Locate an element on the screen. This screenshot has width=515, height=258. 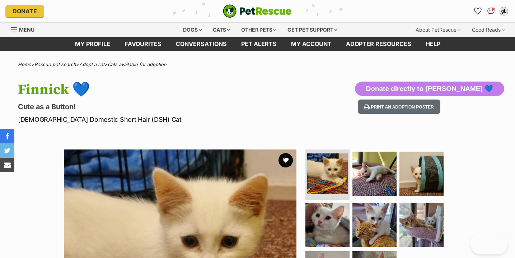
a: PetRescue is located at coordinates (257, 11).